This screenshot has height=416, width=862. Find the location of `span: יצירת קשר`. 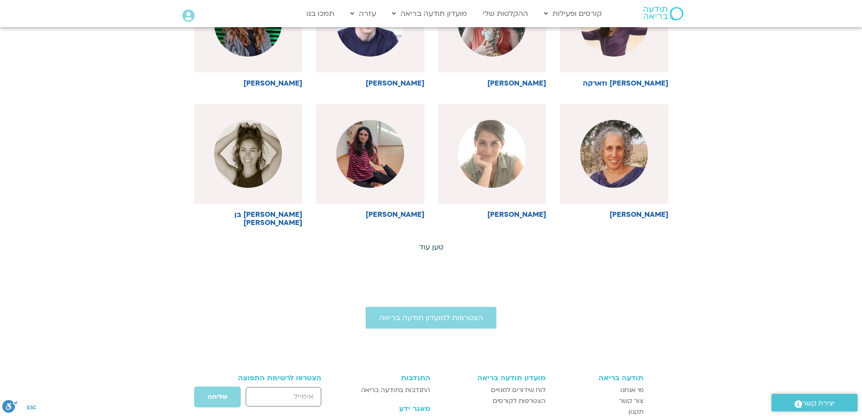

span: יצירת קשר is located at coordinates (818, 403).